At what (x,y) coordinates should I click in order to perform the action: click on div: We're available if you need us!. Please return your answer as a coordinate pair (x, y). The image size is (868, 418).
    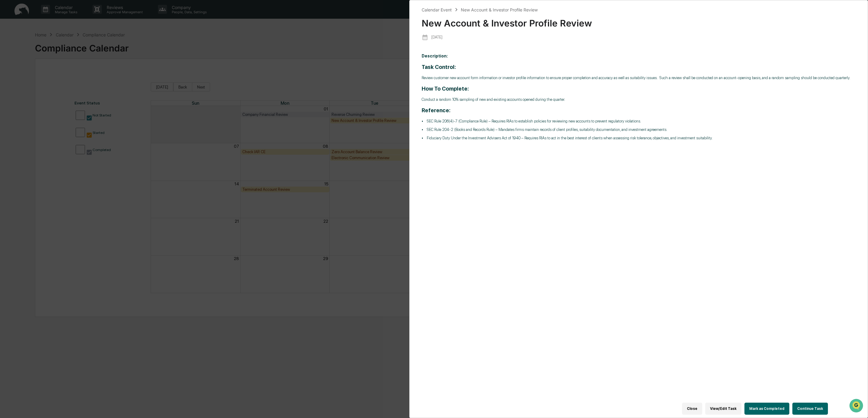
    Looking at the image, I should click on (48, 55).